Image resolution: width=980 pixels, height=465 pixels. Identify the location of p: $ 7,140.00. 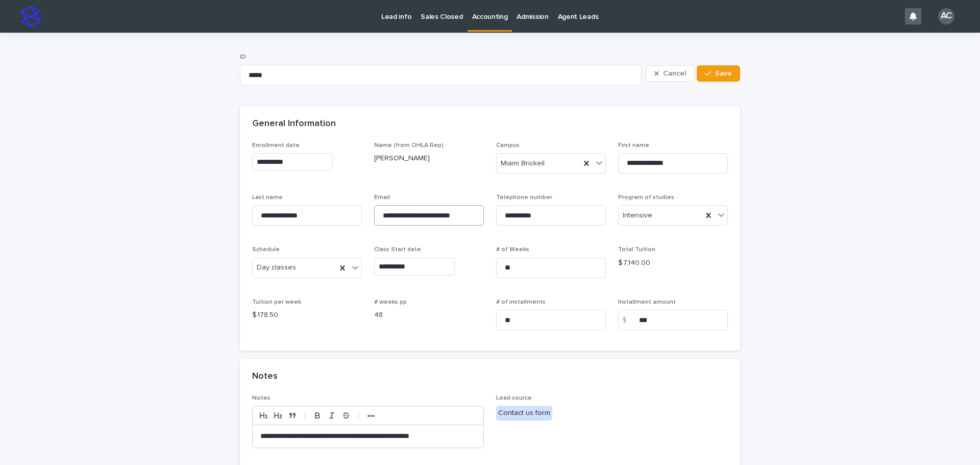
(672, 263).